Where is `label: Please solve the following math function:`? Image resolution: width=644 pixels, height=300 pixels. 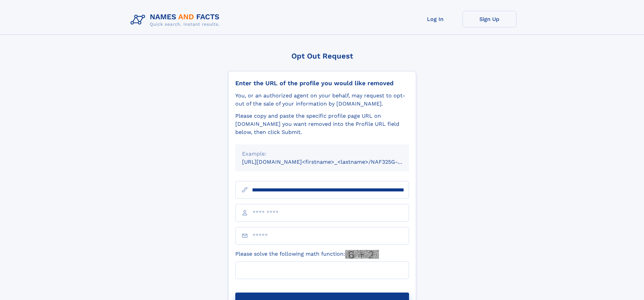 label: Please solve the following math function: is located at coordinates (307, 254).